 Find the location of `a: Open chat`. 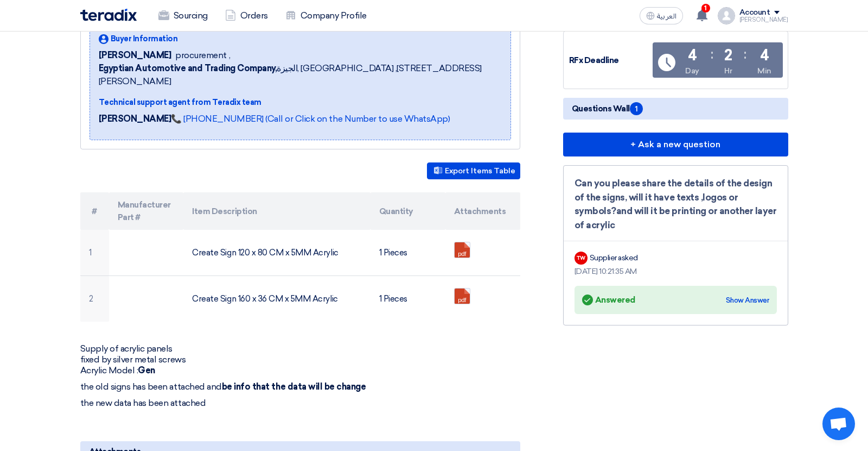

a: Open chat is located at coordinates (839, 423).